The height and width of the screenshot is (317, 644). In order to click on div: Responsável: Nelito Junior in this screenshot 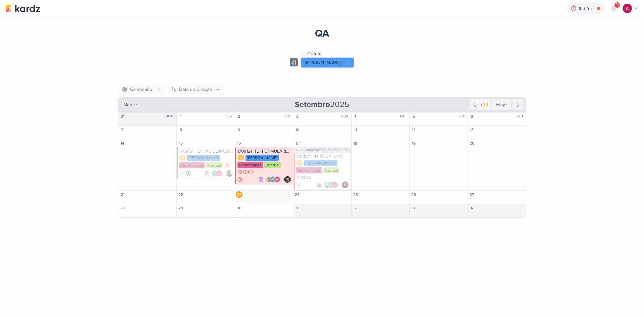, I will do `click(287, 179)`.